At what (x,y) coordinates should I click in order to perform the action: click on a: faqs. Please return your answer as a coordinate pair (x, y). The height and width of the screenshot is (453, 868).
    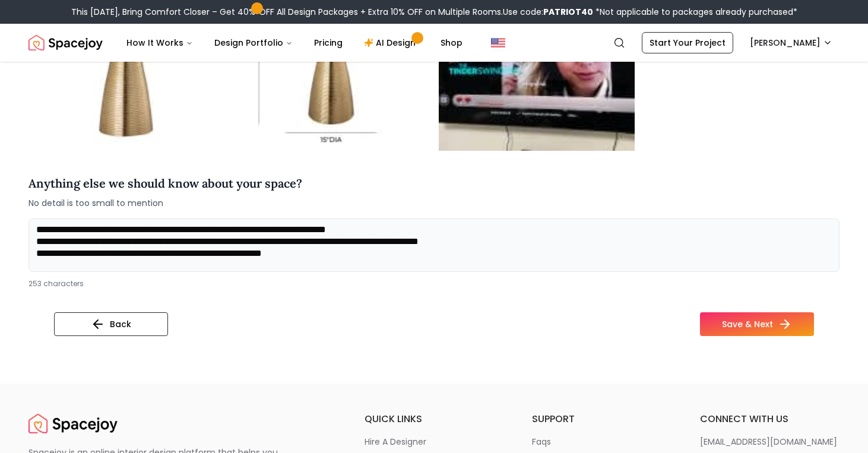
    Looking at the image, I should click on (601, 442).